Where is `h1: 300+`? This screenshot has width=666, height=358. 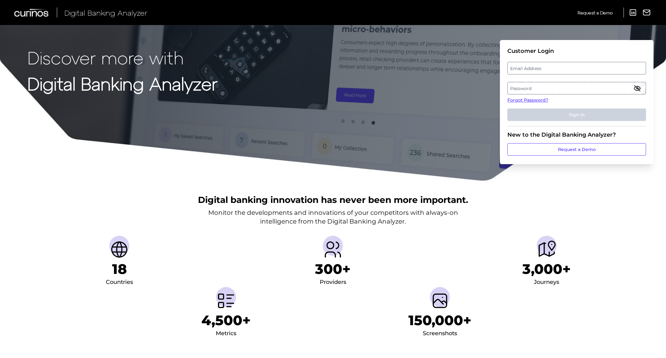
h1: 300+ is located at coordinates (333, 269).